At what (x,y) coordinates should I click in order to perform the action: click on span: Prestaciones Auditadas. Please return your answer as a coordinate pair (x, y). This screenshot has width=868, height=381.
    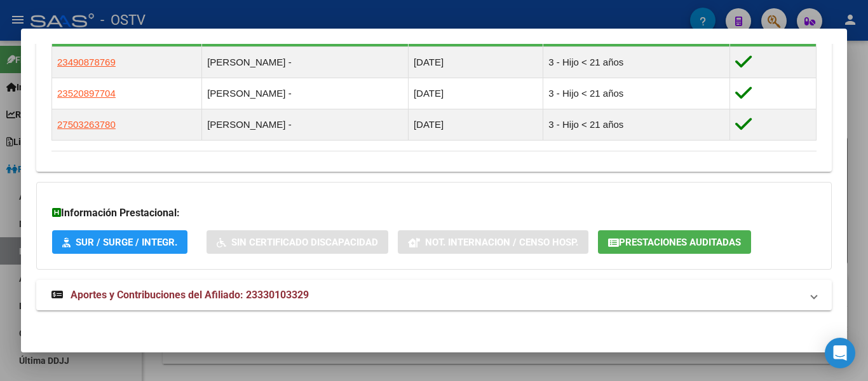
    Looking at the image, I should click on (680, 242).